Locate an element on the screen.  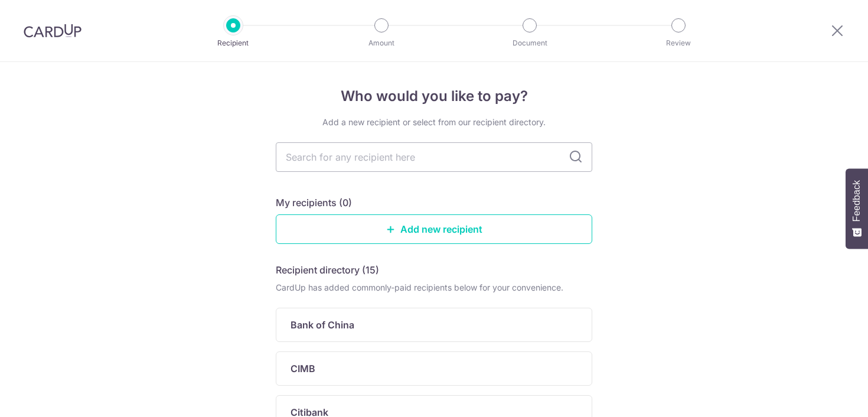
div: Add a new recipient or select from our recipient directory. is located at coordinates (434, 122).